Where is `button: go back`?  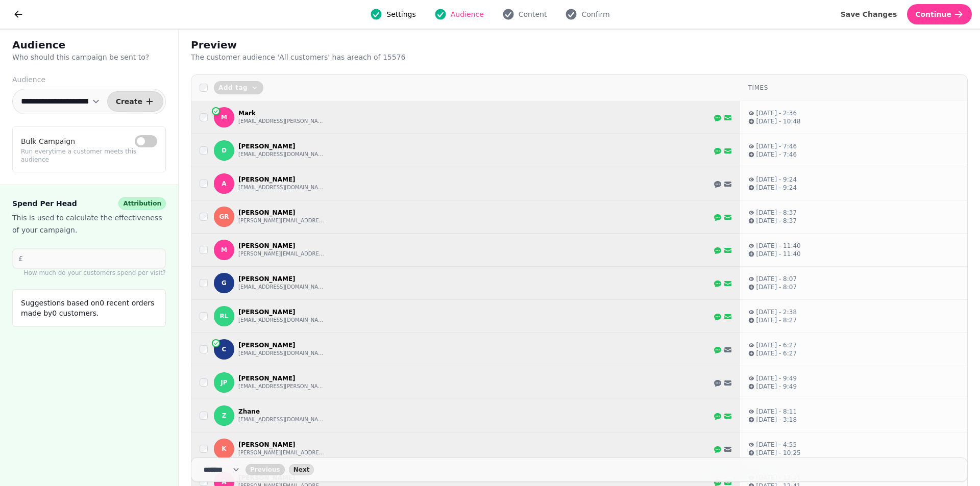
button: go back is located at coordinates (19, 15).